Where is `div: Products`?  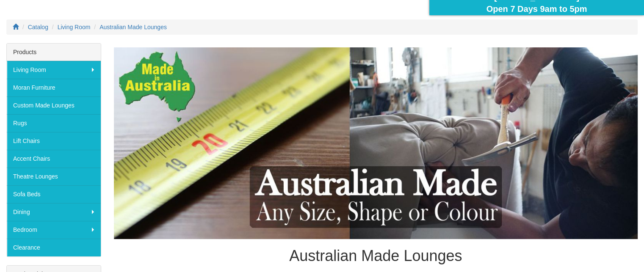 div: Products is located at coordinates (54, 52).